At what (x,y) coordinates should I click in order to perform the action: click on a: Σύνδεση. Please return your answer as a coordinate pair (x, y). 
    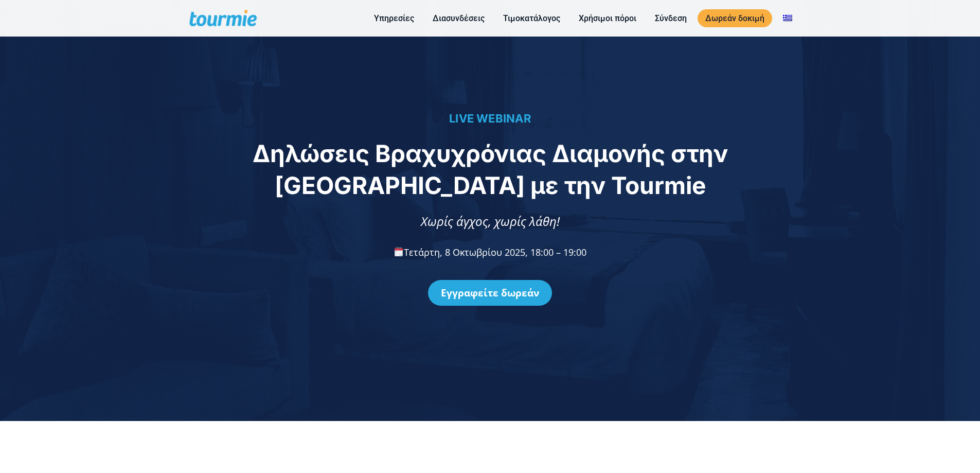
    Looking at the image, I should click on (670, 18).